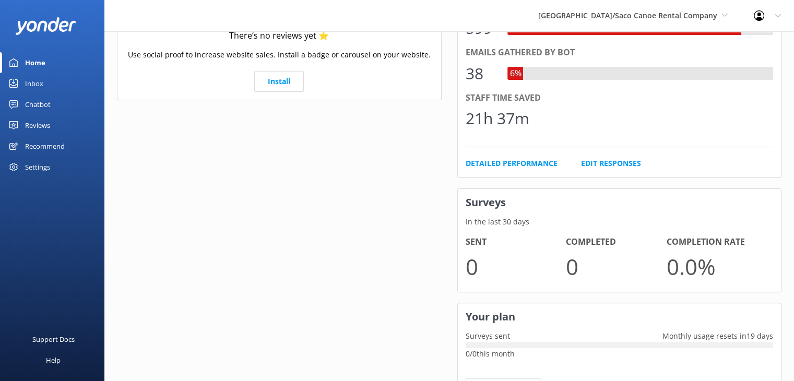  Describe the element at coordinates (53, 339) in the screenshot. I see `div: Support Docs` at that location.